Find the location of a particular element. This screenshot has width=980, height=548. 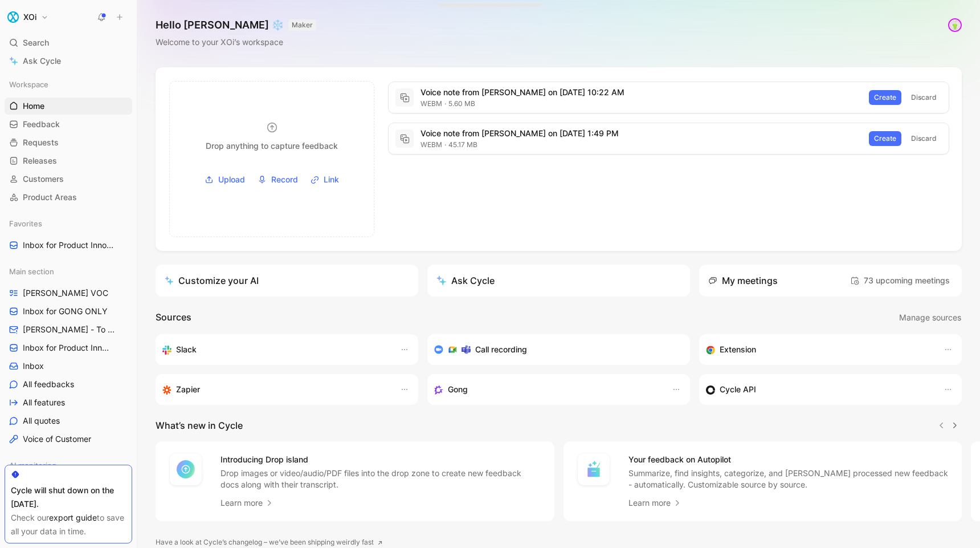

div: Sync your customers, send feedback and get updates in Slack is located at coordinates (275, 350).